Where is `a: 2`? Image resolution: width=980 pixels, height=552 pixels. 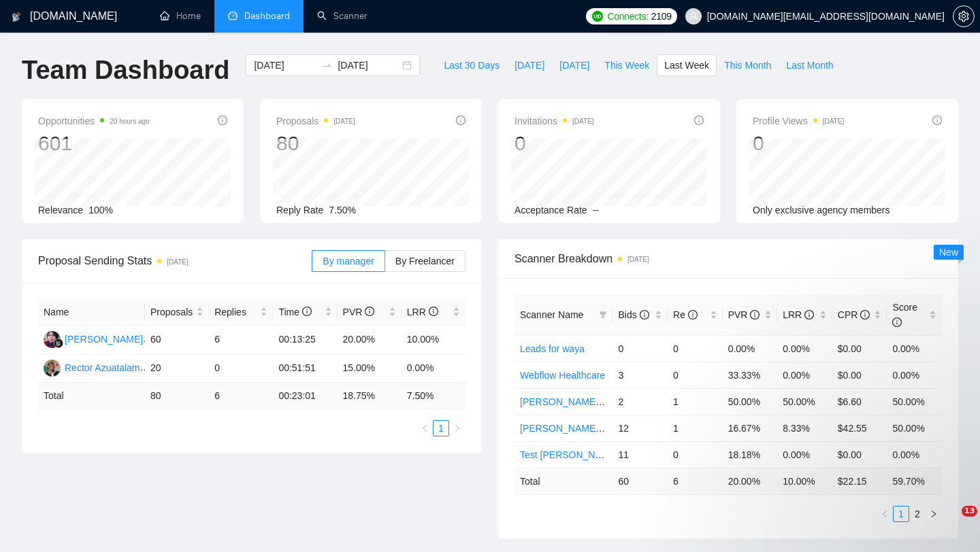 a: 2 is located at coordinates (917, 514).